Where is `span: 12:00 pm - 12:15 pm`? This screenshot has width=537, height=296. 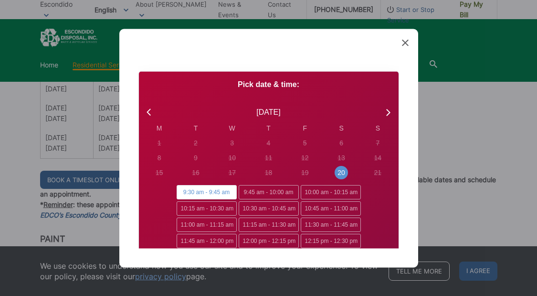 span: 12:00 pm - 12:15 pm is located at coordinates (269, 241).